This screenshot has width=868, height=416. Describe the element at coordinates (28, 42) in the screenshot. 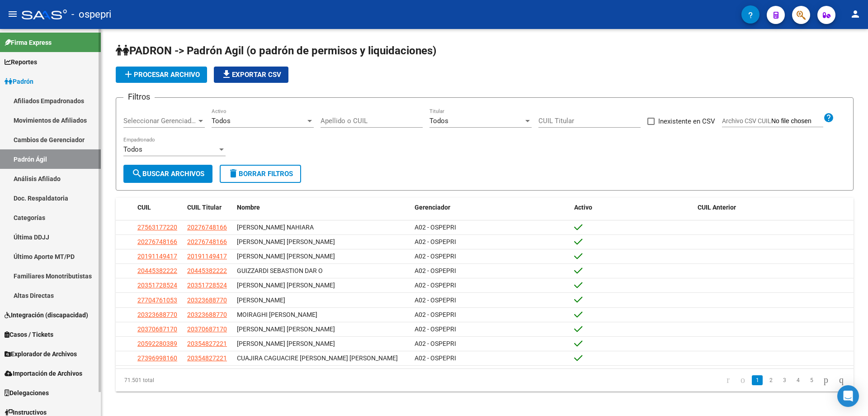

I see `span: Firma Express` at that location.